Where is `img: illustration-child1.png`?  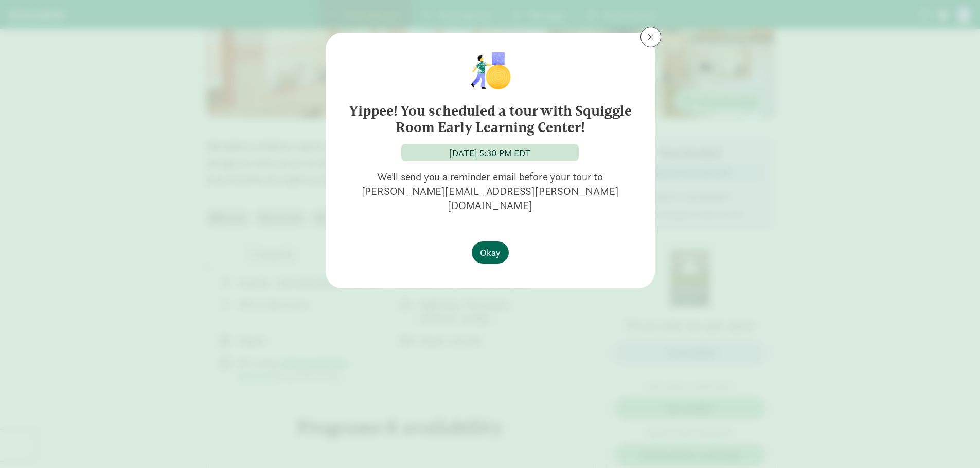 img: illustration-child1.png is located at coordinates (490, 70).